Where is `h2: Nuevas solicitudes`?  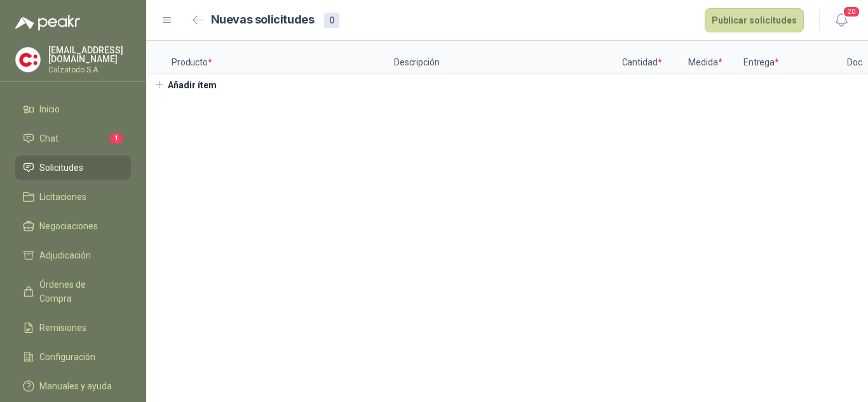 h2: Nuevas solicitudes is located at coordinates (263, 20).